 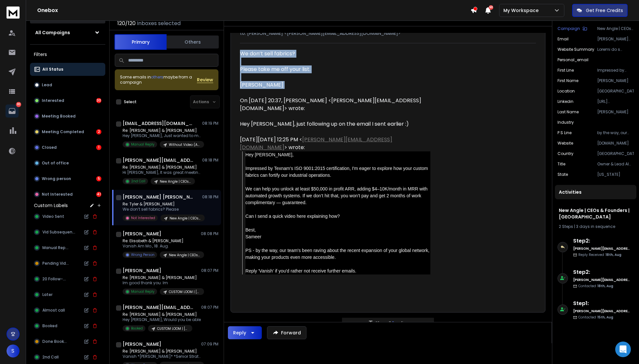 I want to click on p: First Line, so click(x=565, y=71).